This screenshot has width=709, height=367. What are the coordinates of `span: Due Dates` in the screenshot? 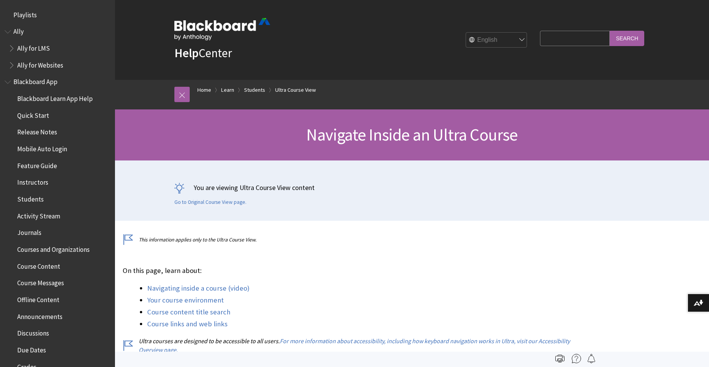 It's located at (31, 348).